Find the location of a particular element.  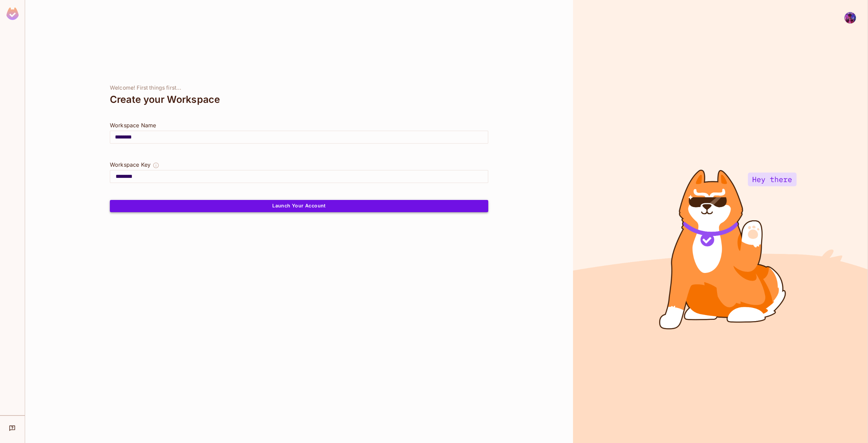

img: Chase Hibble is located at coordinates (850, 18).